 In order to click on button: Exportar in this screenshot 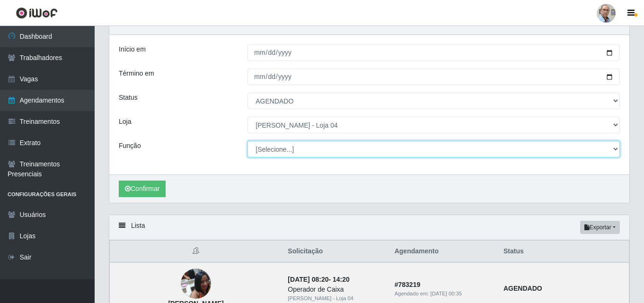, I will do `click(600, 228)`.